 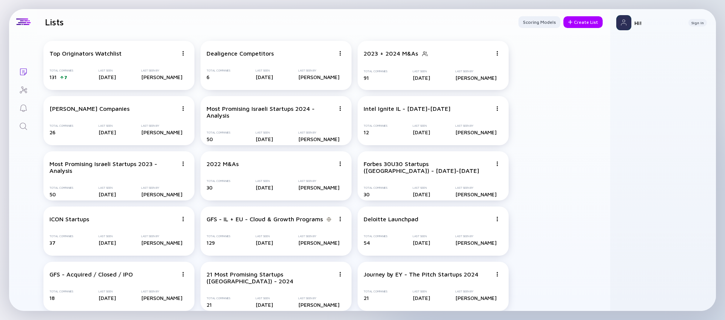 What do you see at coordinates (265, 219) in the screenshot?
I see `div: GFS - IL + EU - Cloud & Growth Programs` at bounding box center [265, 219].